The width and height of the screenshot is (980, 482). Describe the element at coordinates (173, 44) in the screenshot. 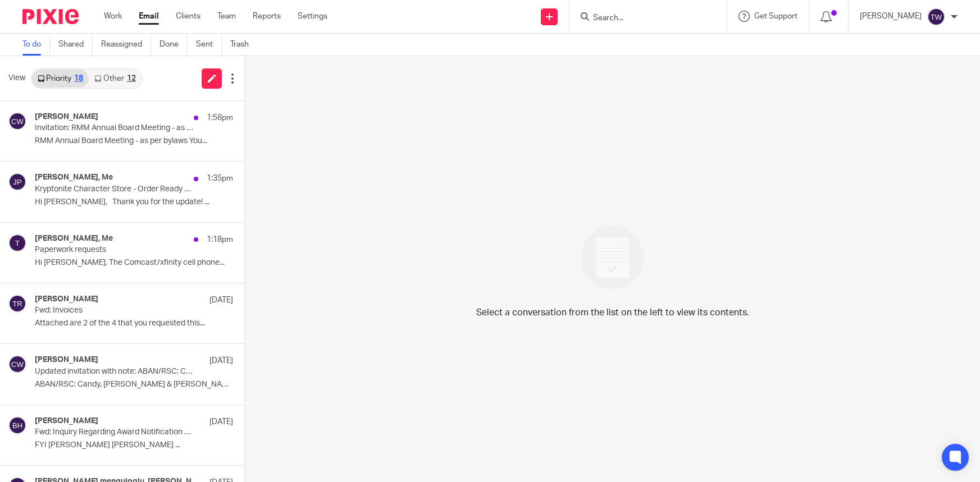

I see `a: Done` at that location.